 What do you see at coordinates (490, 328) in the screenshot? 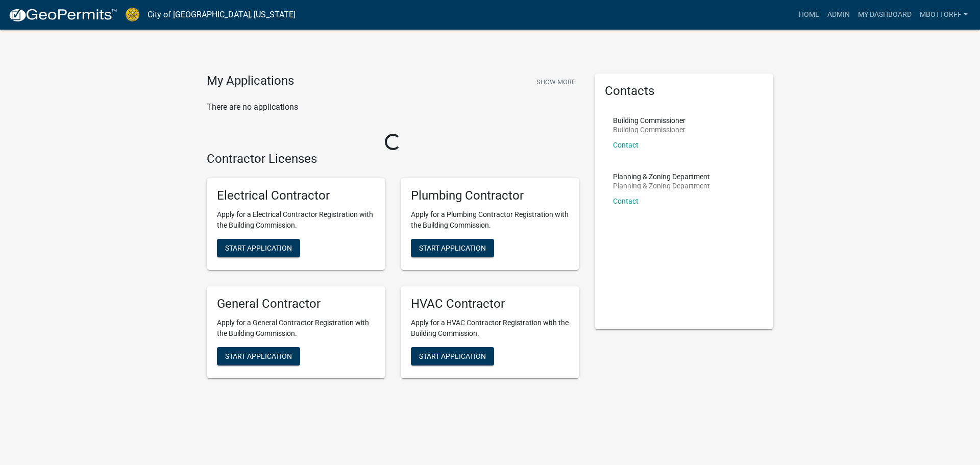
I see `p: Apply for a HVAC Contractor Registration with the Building Commission.` at bounding box center [490, 328].